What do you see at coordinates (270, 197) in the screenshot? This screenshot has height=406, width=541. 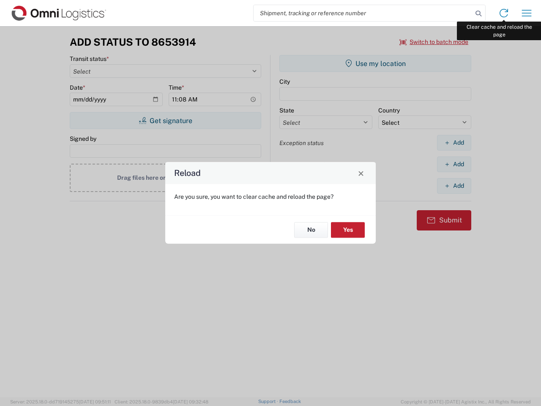 I see `p: Are you sure, you want to clear cache and reload the page?` at bounding box center [270, 197].